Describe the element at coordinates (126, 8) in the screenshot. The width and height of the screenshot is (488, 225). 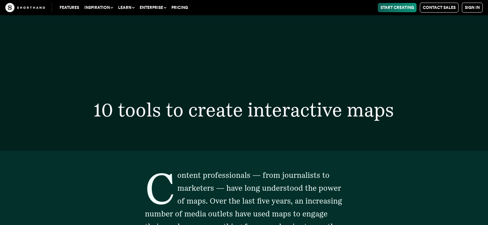
I see `button: Learn` at that location.